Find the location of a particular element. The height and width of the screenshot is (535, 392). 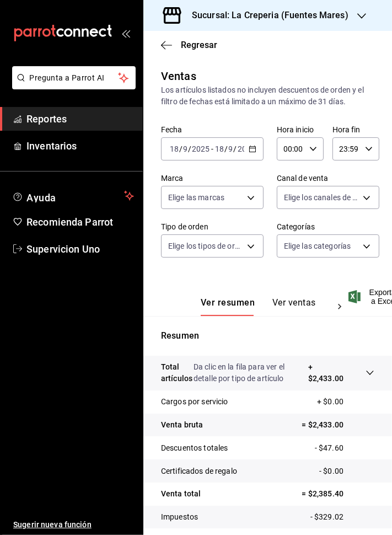

span: Supervicion Uno is located at coordinates (80, 249).